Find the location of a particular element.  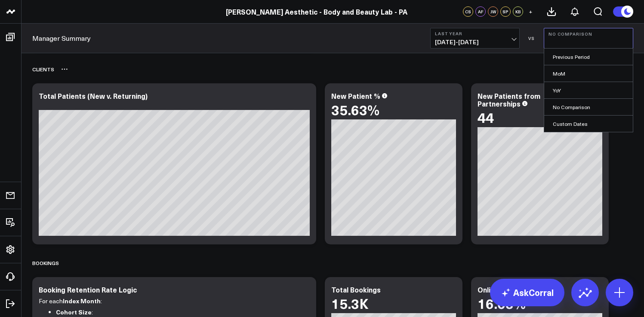

div: AF is located at coordinates (481, 12).